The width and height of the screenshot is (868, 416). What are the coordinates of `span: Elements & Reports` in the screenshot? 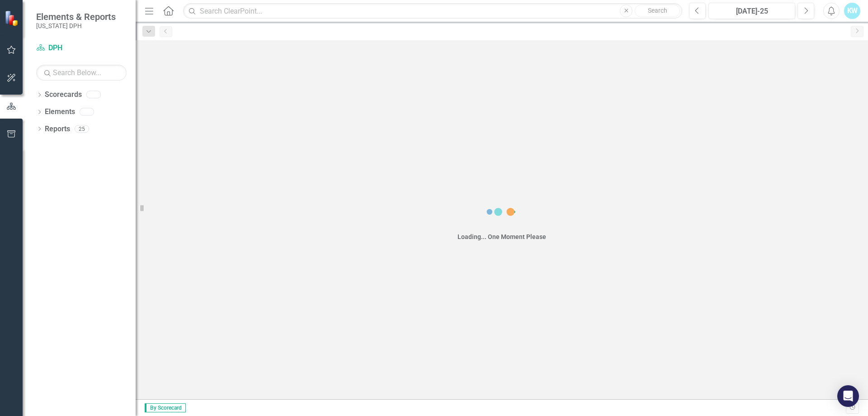 It's located at (76, 17).